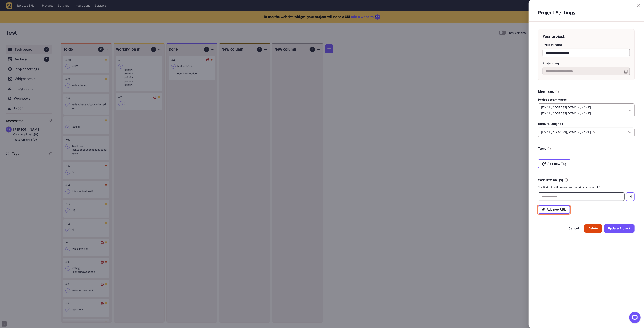 The height and width of the screenshot is (328, 644). I want to click on h5: Website URL(s), so click(551, 180).